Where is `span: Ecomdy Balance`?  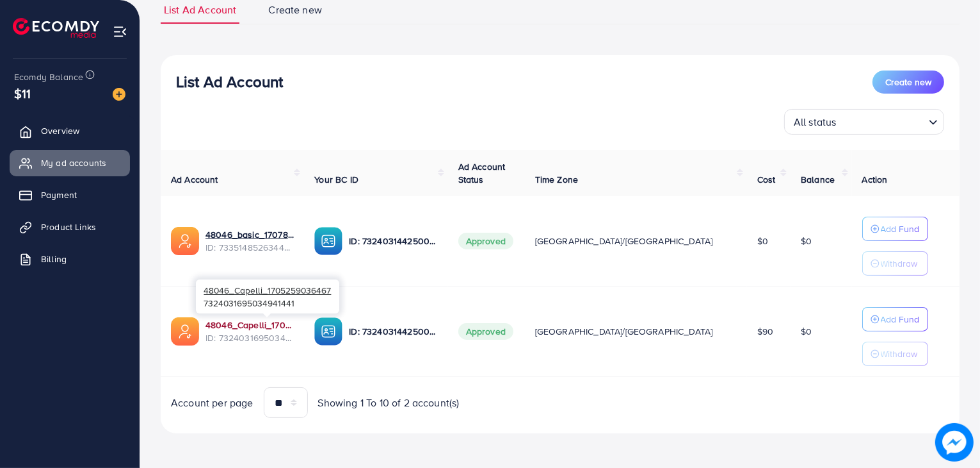 span: Ecomdy Balance is located at coordinates (49, 77).